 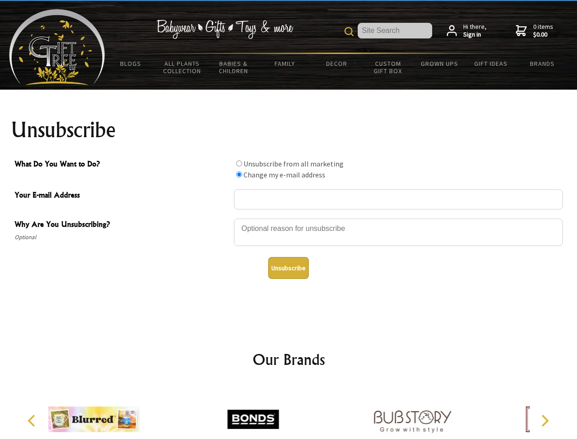 What do you see at coordinates (491, 64) in the screenshot?
I see `a: Gift Ideas` at bounding box center [491, 64].